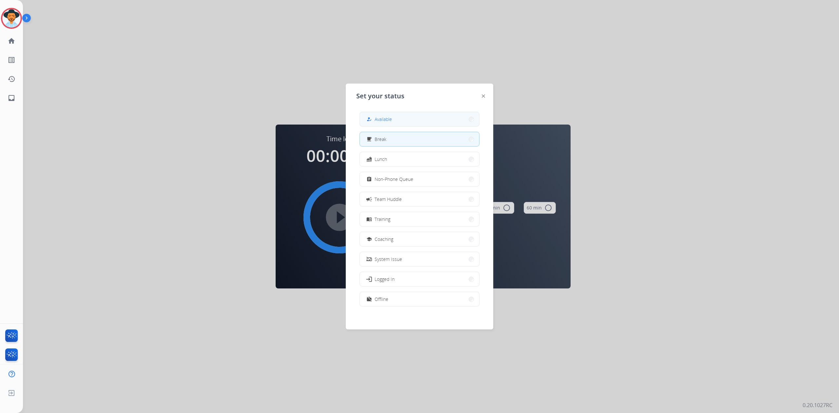 Image resolution: width=839 pixels, height=413 pixels. What do you see at coordinates (420, 179) in the screenshot?
I see `button: Non-Phone Queue` at bounding box center [420, 179].